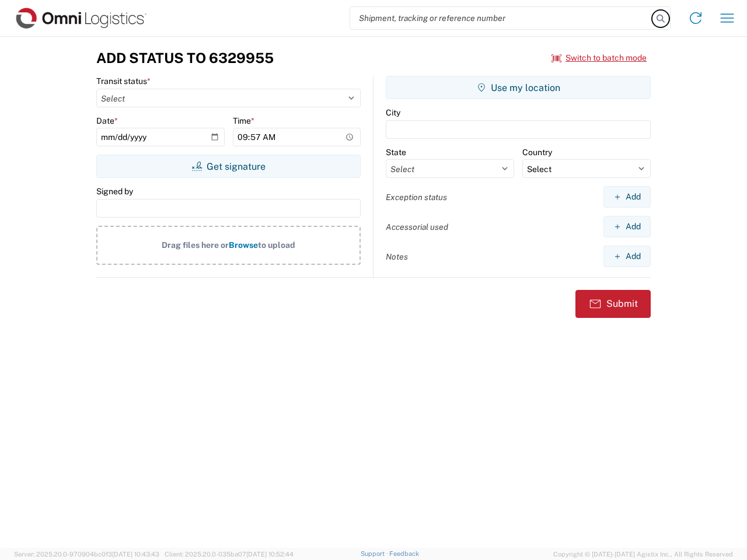 The width and height of the screenshot is (747, 560). I want to click on button: Use my location, so click(518, 87).